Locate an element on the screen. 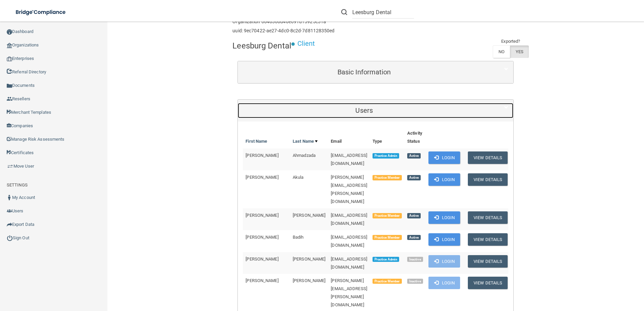 The height and width of the screenshot is (311, 644). img: briefcase.64adab9b.png is located at coordinates (10, 166).